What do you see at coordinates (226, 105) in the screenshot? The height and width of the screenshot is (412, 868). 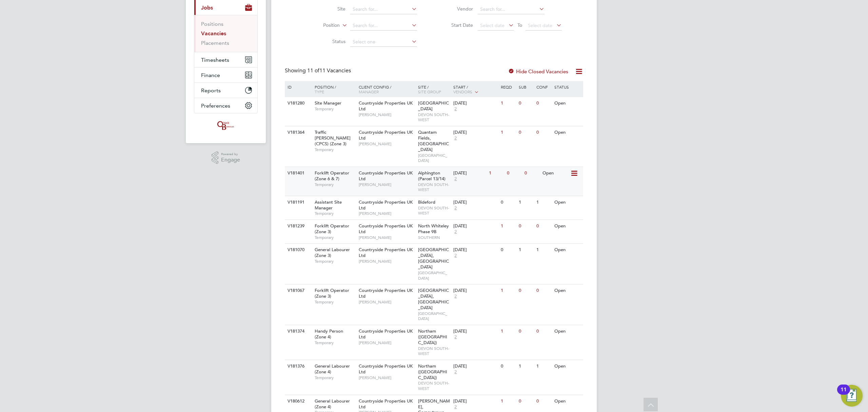 I see `button: Preferences` at bounding box center [226, 105].